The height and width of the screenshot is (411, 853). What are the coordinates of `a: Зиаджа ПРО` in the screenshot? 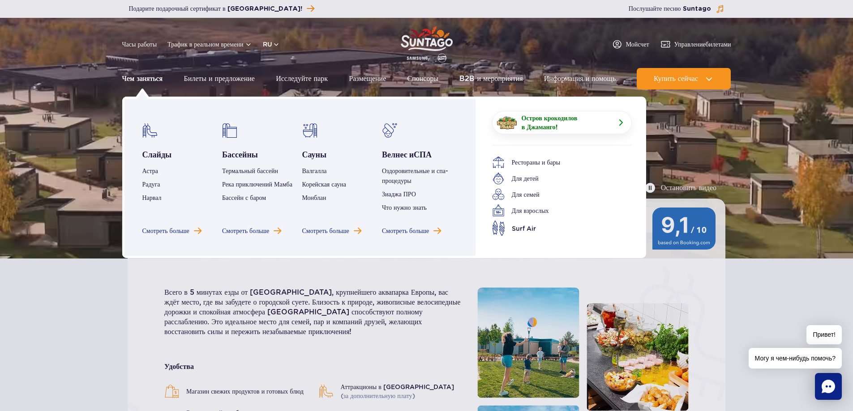 It's located at (399, 194).